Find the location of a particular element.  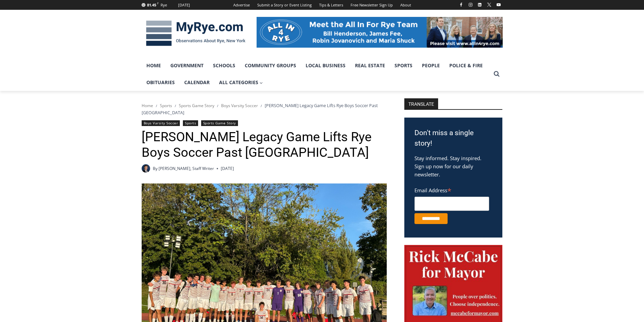

span: Home is located at coordinates (147, 106).